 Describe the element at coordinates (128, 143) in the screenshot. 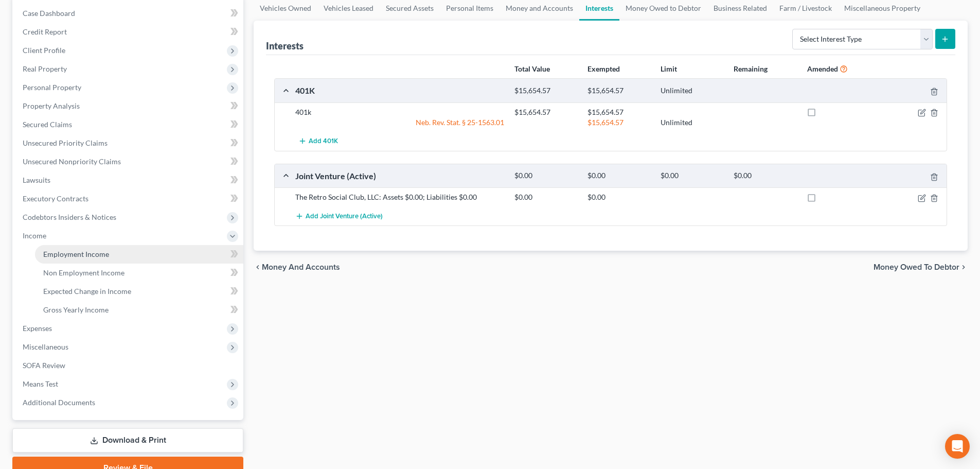

I see `a: Unsecured Priority Claims` at that location.